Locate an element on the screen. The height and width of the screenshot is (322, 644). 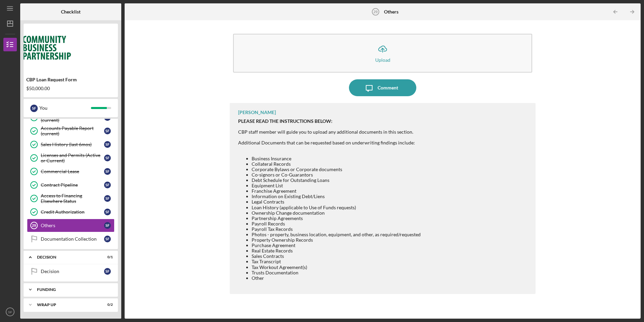
button: Comment is located at coordinates (383, 88).